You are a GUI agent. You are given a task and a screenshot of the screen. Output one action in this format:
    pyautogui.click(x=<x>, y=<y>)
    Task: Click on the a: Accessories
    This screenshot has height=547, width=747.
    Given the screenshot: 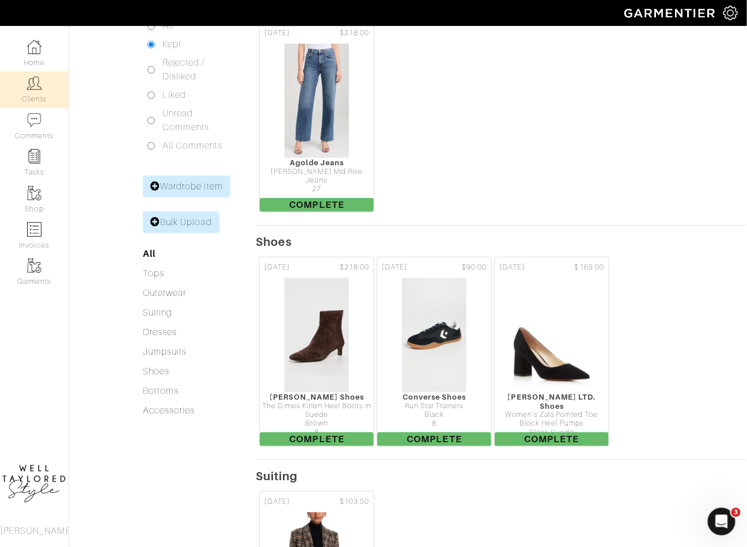 What is the action you would take?
    pyautogui.click(x=169, y=411)
    